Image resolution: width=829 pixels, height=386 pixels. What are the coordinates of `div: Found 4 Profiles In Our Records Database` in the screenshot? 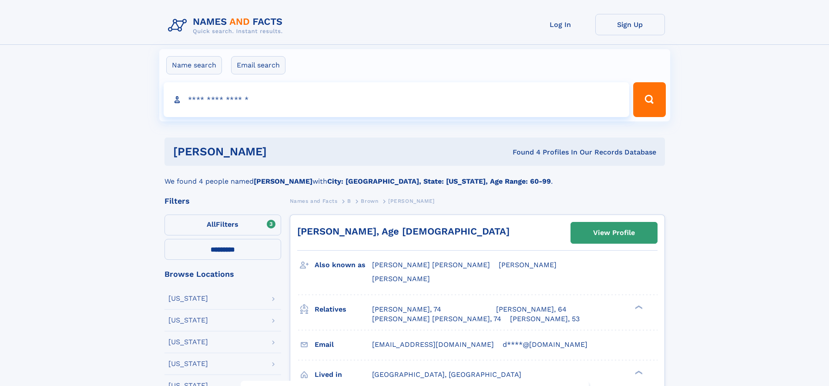 It's located at (523, 152).